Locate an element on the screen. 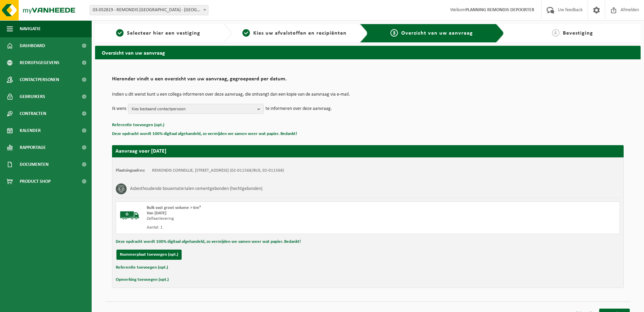 The width and height of the screenshot is (644, 312). span: Bevestiging is located at coordinates (578, 33).